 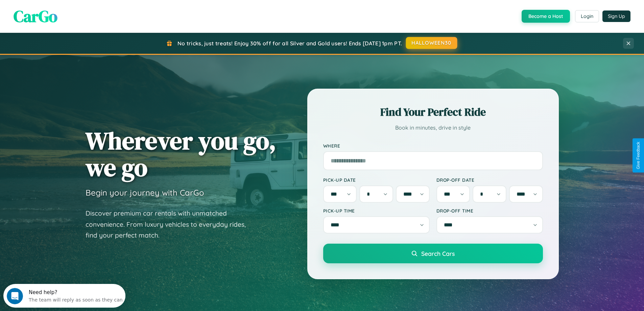 I want to click on button: Sign Up, so click(x=617, y=16).